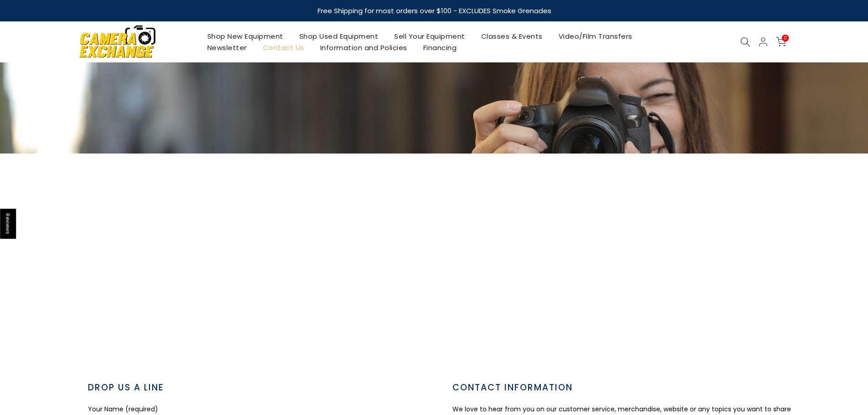 The width and height of the screenshot is (868, 415). Describe the element at coordinates (434, 10) in the screenshot. I see `strong: Free Shipping for most orders over $100 - EXCLUDES Smoke Grenades` at that location.